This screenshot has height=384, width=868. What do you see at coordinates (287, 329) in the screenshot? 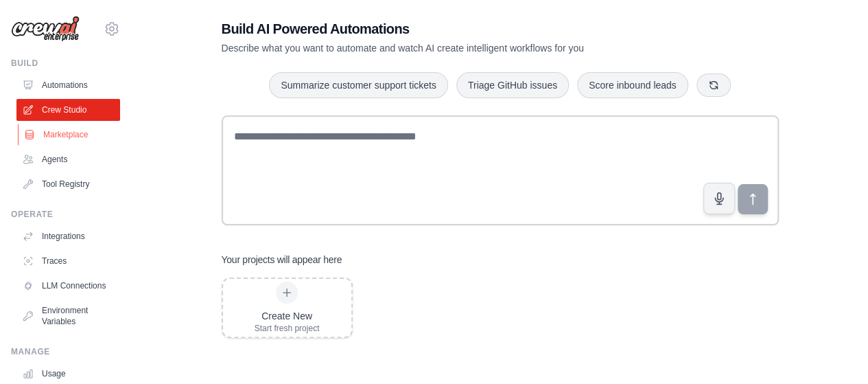
I see `div: Start fresh project` at bounding box center [287, 329].